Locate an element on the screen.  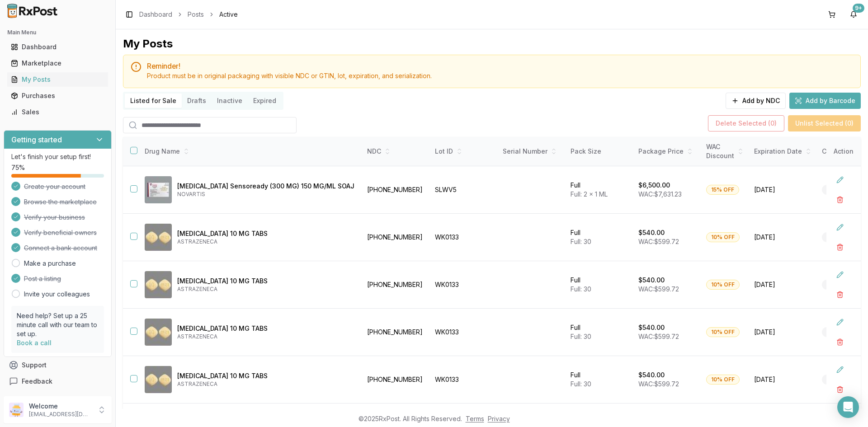
button: Marketplace is located at coordinates (57, 63).